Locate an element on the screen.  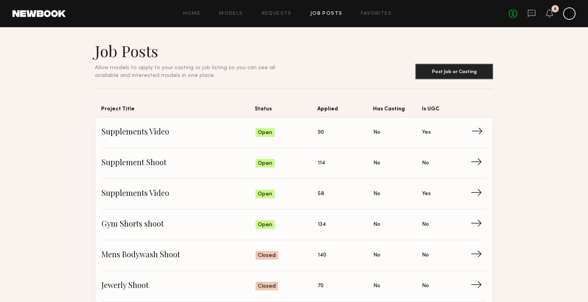
a: Supplement ShootOpen114NoNo→ is located at coordinates (294, 163).